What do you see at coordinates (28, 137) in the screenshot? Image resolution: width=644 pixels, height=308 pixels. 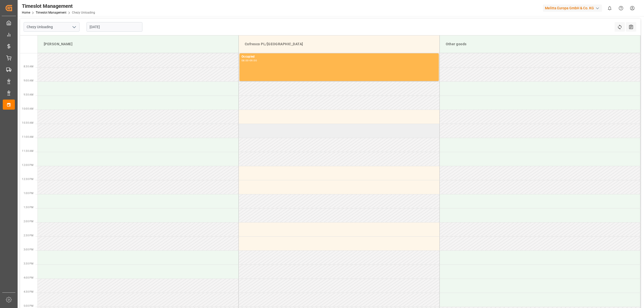 I see `span: 11:00 AM` at bounding box center [28, 137].